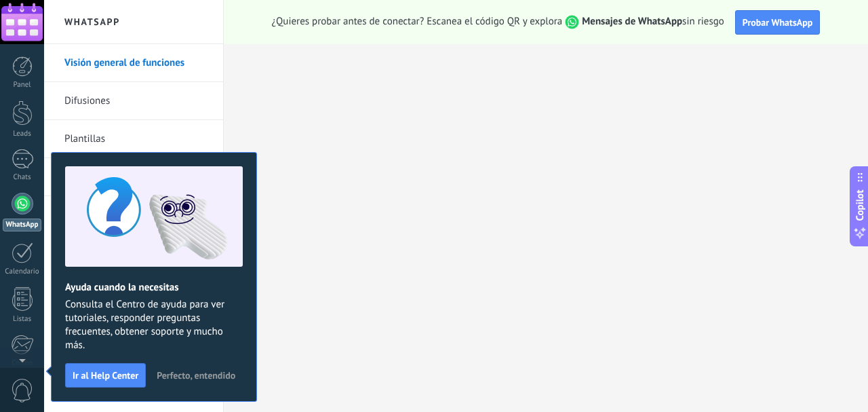  I want to click on li: Difusiones, so click(133, 101).